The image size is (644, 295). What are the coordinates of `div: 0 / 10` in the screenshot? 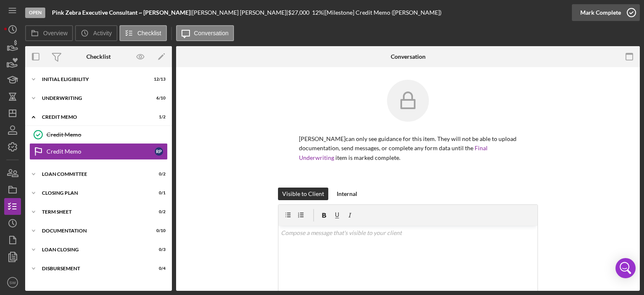 It's located at (158, 231).